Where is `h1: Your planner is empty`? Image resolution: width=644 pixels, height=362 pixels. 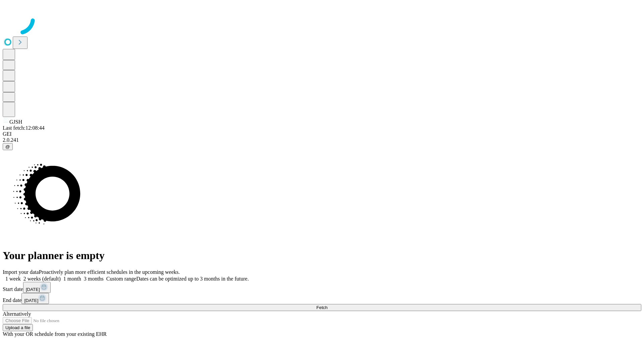
h1: Your planner is empty is located at coordinates (322, 255).